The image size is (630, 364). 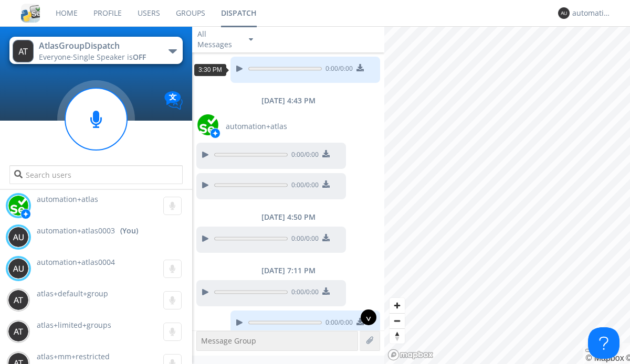 I want to click on span: Zoom out, so click(x=397, y=321).